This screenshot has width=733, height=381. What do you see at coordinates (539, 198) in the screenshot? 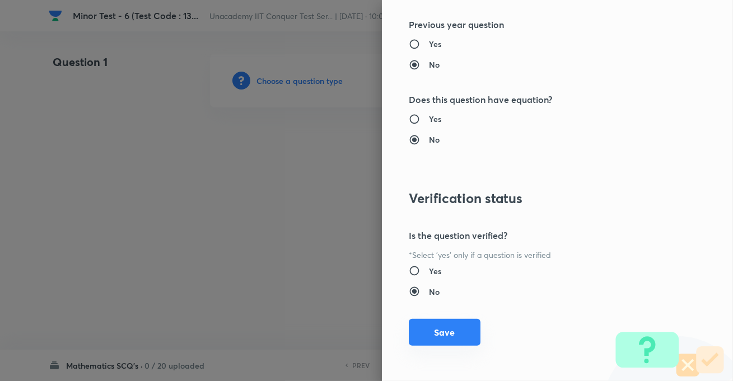
I see `h3: Verification status` at bounding box center [539, 198].